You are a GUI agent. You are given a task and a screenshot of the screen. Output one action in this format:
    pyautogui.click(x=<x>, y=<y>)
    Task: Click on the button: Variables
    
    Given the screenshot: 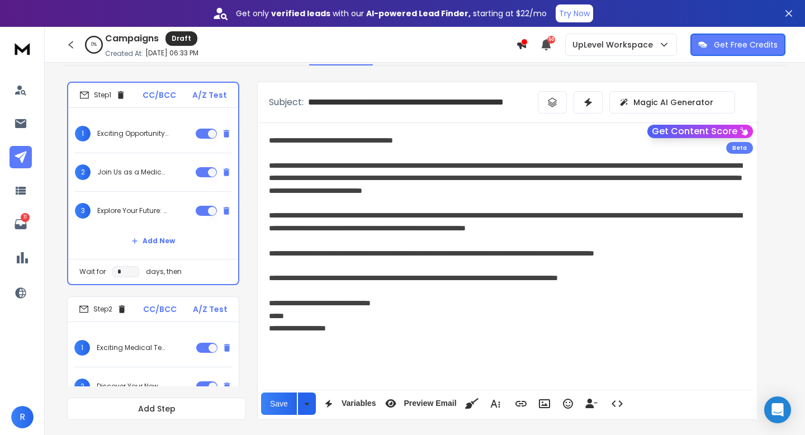 What is the action you would take?
    pyautogui.click(x=348, y=404)
    